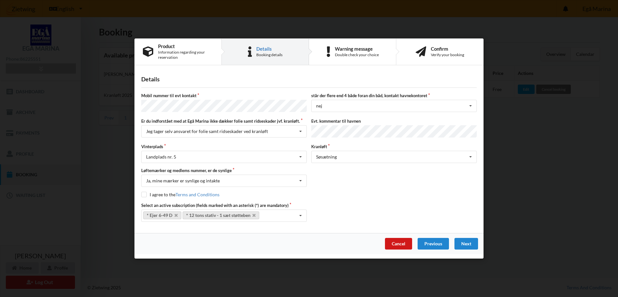 The image size is (618, 297). What do you see at coordinates (183, 181) in the screenshot?
I see `div: Ja, mine mærker er synlige og intakte` at bounding box center [183, 181].